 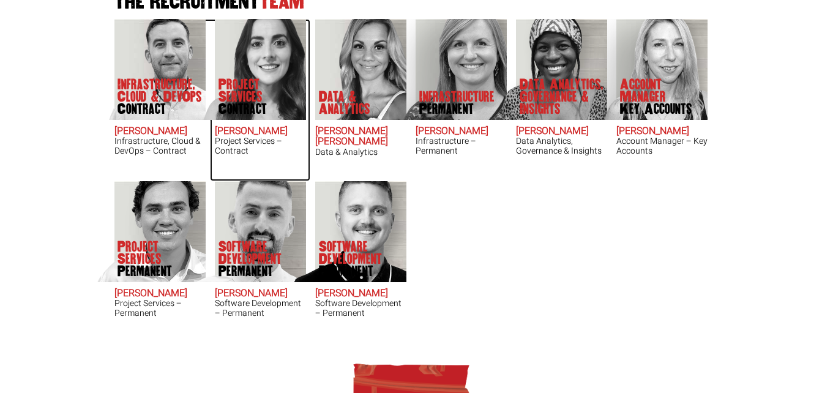 I want to click on p: Data & Analytics, so click(x=362, y=103).